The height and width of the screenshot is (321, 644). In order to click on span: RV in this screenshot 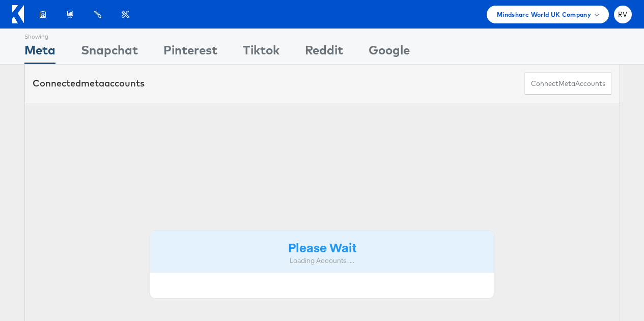, I will do `click(622, 14)`.